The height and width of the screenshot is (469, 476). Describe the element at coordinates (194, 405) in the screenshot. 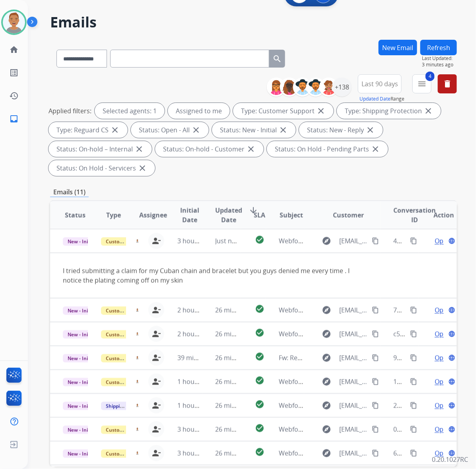

I see `span: 1 hour ago` at that location.